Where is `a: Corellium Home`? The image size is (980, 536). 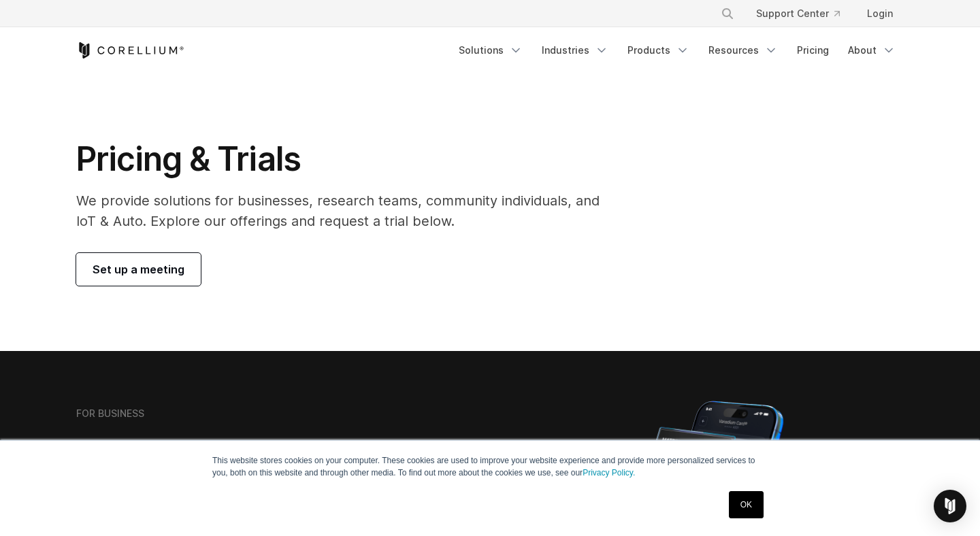 a: Corellium Home is located at coordinates (130, 50).